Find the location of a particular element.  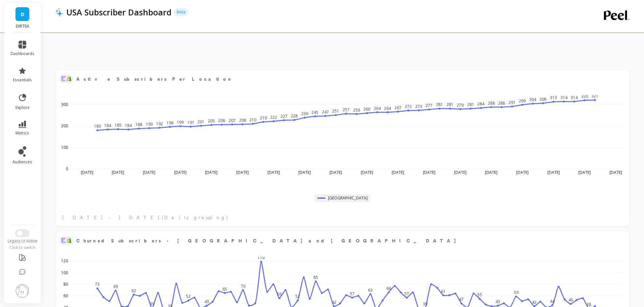

p: Beta is located at coordinates (181, 12).